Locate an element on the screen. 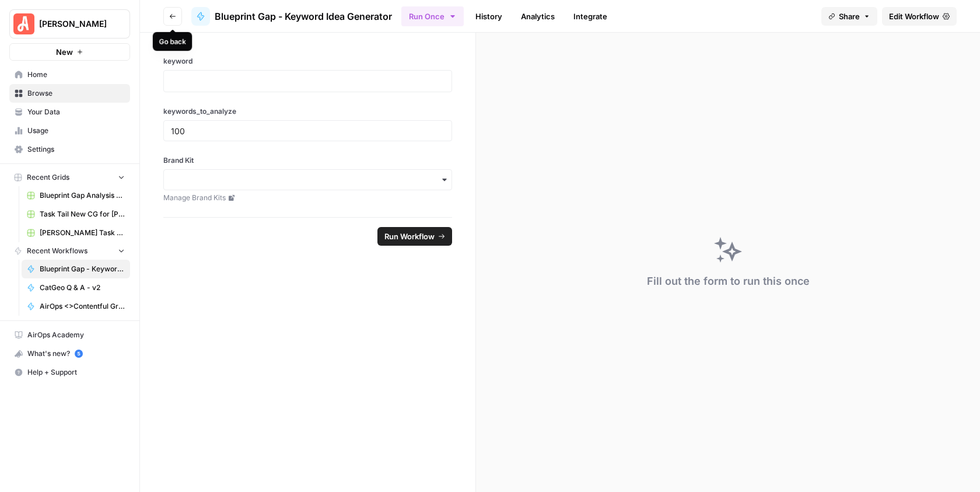 Image resolution: width=980 pixels, height=492 pixels. button: What's new? 5 is located at coordinates (70, 354).